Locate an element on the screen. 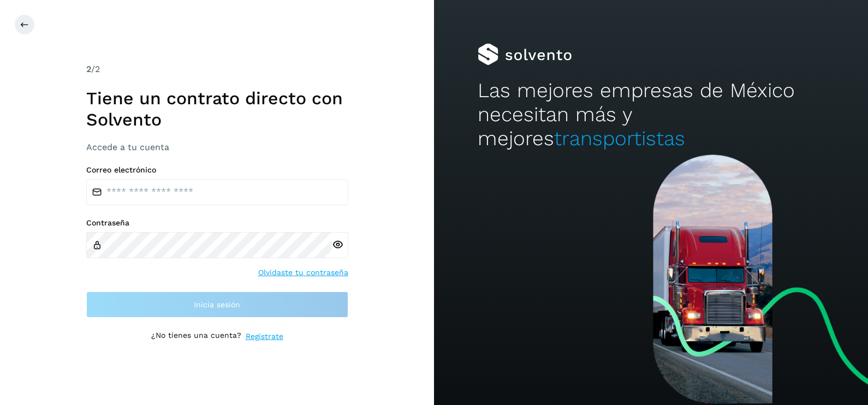 Image resolution: width=868 pixels, height=405 pixels. label: Contraseña is located at coordinates (217, 223).